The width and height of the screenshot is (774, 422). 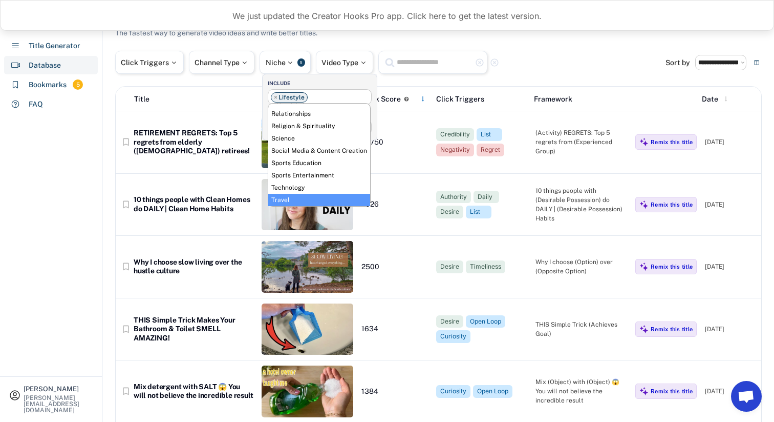 What do you see at coordinates (579, 99) in the screenshot?
I see `div: Framework` at bounding box center [579, 99].